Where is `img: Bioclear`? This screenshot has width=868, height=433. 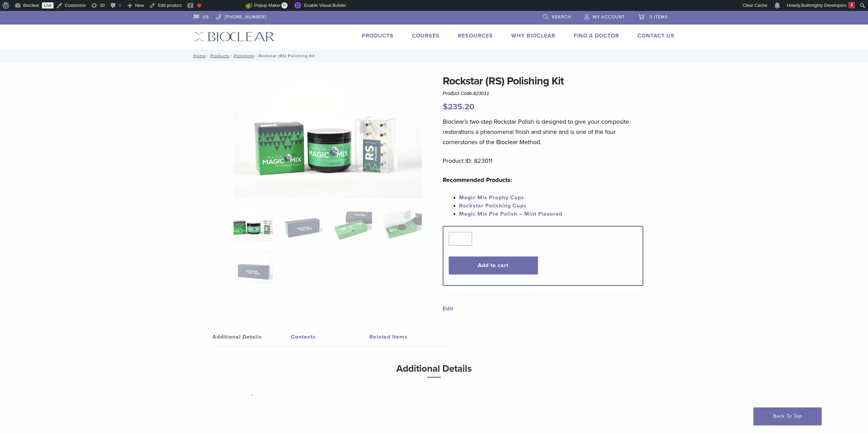
img: Bioclear is located at coordinates (234, 36).